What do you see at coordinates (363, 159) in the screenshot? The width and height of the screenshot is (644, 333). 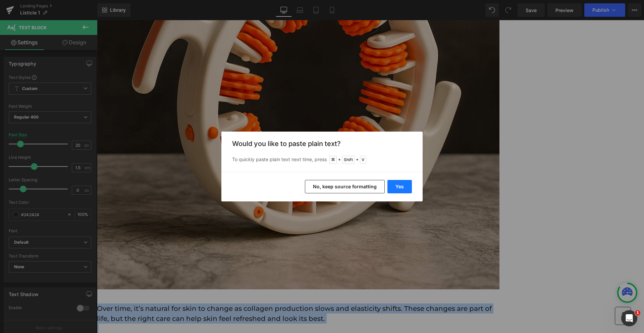 I see `span: V` at bounding box center [363, 159].